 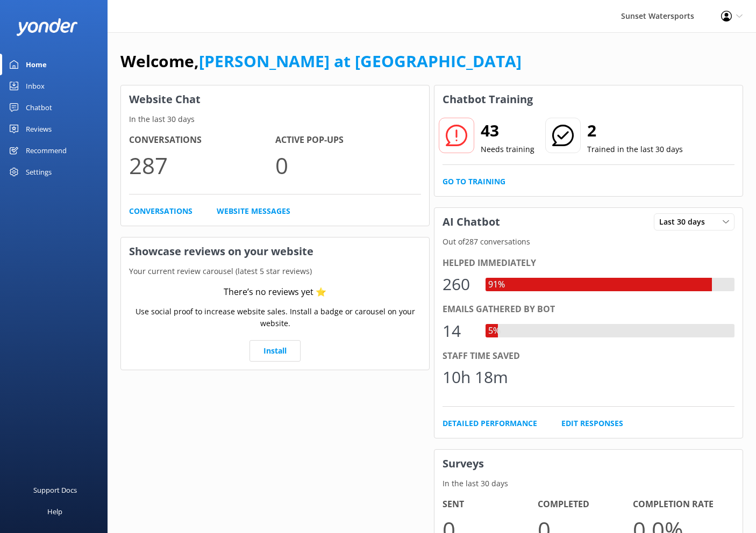 I want to click on h3: AI Chatbot, so click(x=471, y=222).